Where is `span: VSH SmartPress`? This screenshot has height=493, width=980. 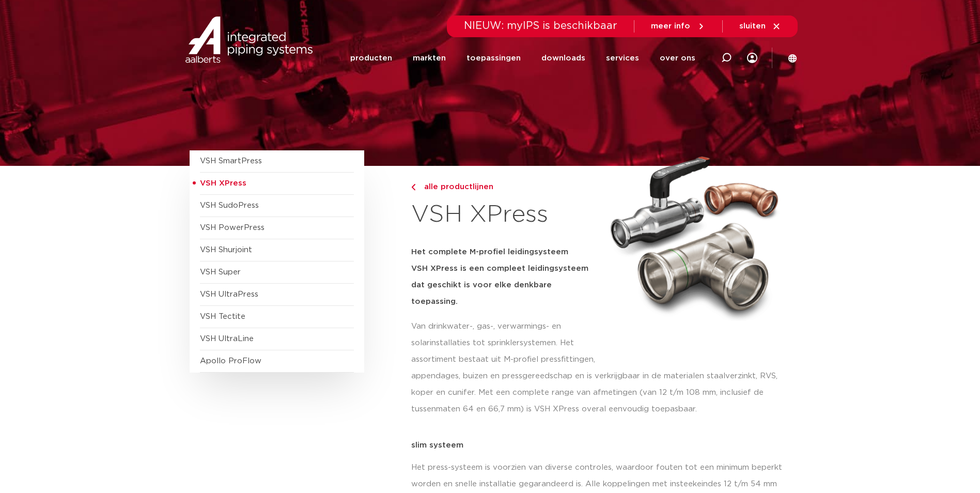 span: VSH SmartPress is located at coordinates (231, 161).